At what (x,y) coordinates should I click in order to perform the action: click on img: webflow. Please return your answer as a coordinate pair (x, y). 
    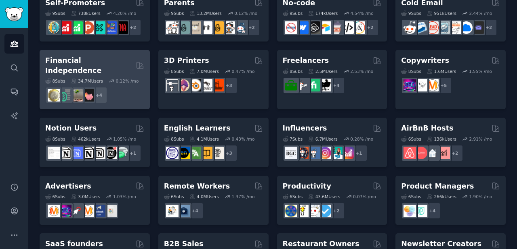
    Looking at the image, I should click on (302, 27).